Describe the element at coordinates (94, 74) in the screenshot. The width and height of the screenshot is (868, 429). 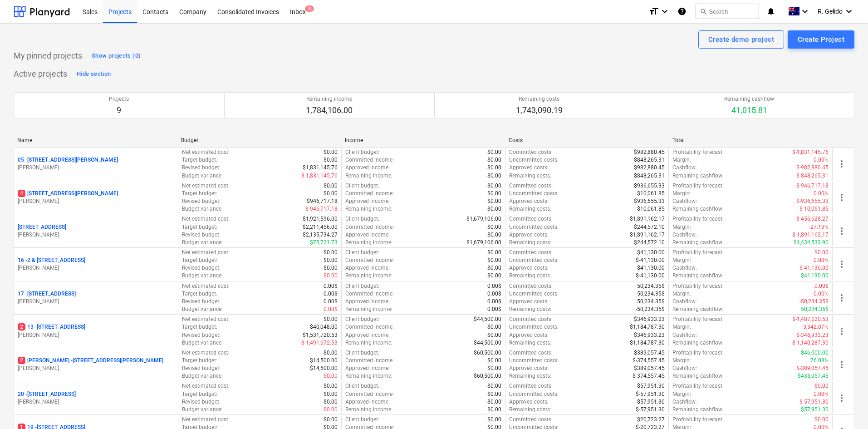
I see `div: Hide section` at that location.